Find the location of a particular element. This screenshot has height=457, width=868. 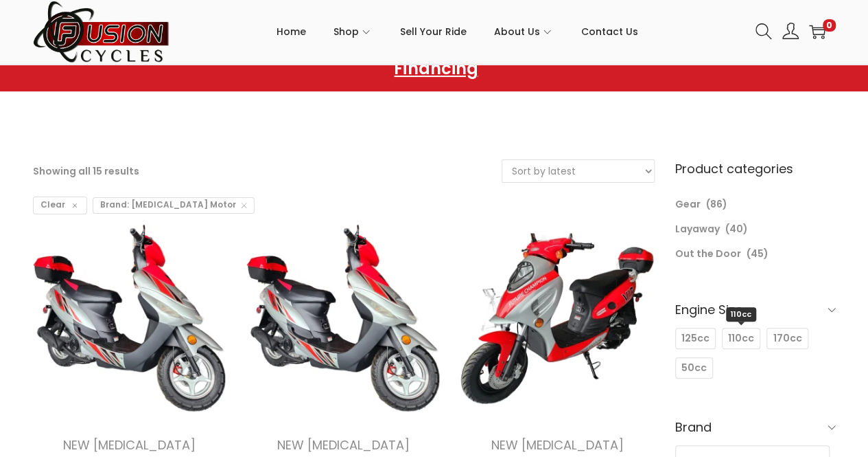

p: Showing all 15 results is located at coordinates (86, 171).